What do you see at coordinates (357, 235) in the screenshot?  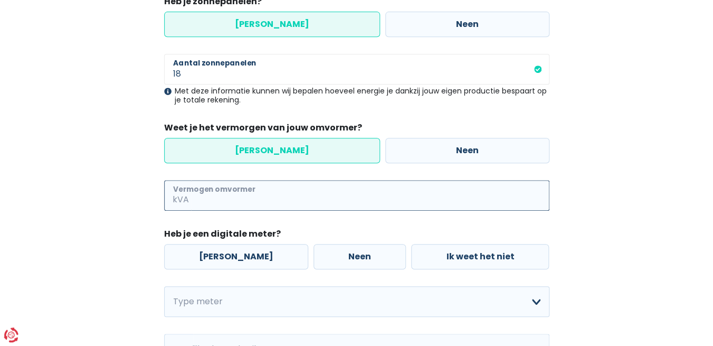 I see `legend: Heb je een digitale meter?` at bounding box center [357, 235].